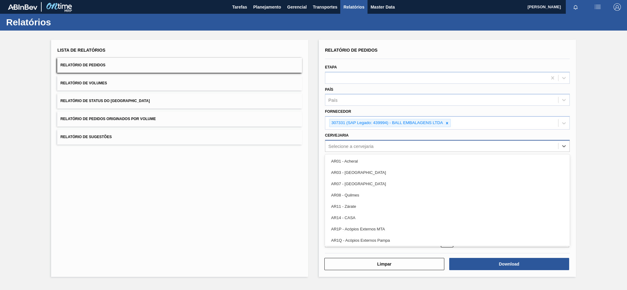  I want to click on span: Relatórios, so click(354, 7).